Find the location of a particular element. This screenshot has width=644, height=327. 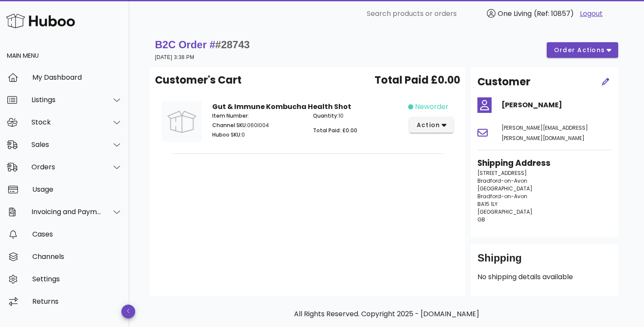

span: Total Paid: £0.00 is located at coordinates (335, 130).